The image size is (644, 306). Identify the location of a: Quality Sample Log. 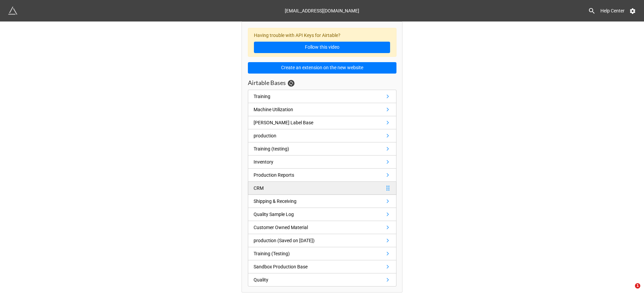
(322, 215).